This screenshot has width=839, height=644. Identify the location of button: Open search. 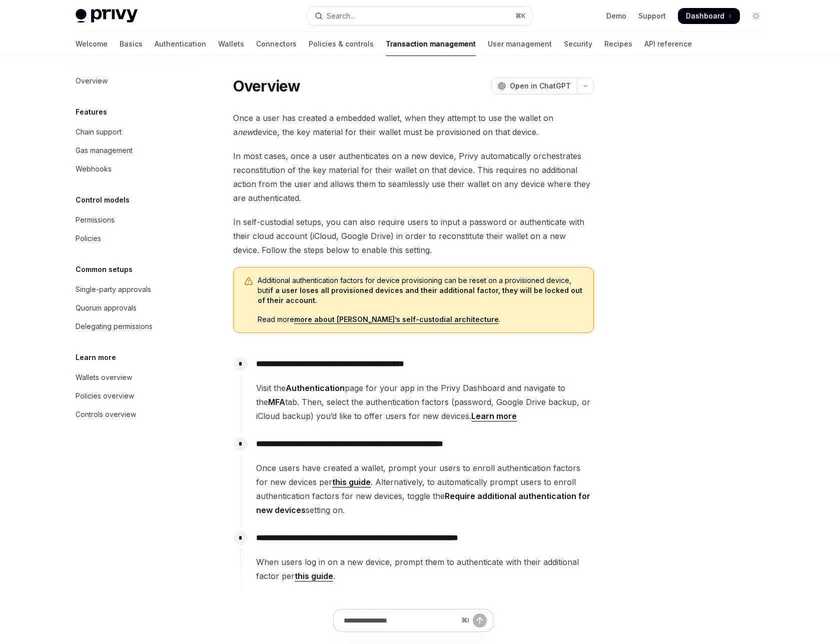
(420, 16).